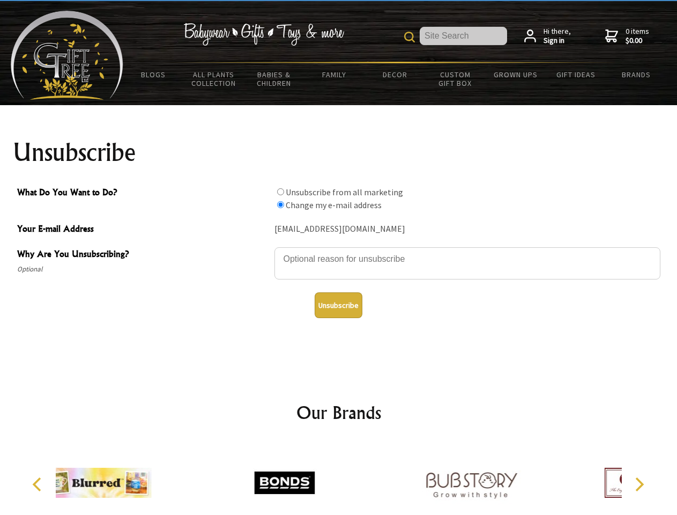 This screenshot has height=515, width=677. What do you see at coordinates (264, 34) in the screenshot?
I see `img: Babywear - Gifts - Toys & more` at bounding box center [264, 34].